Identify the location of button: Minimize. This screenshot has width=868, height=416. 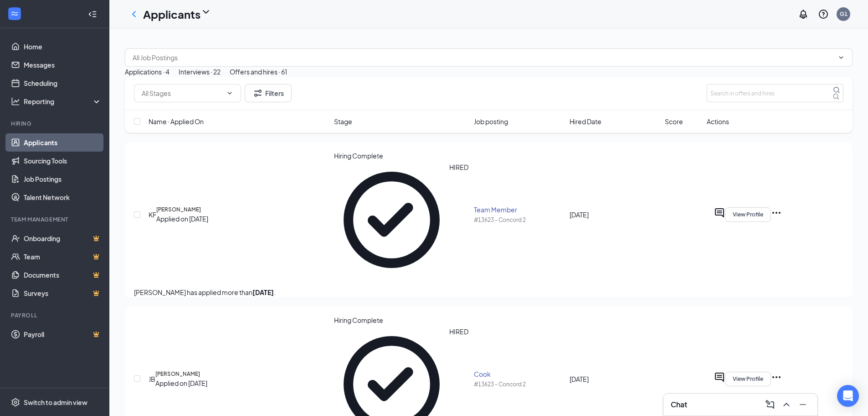
(803, 404).